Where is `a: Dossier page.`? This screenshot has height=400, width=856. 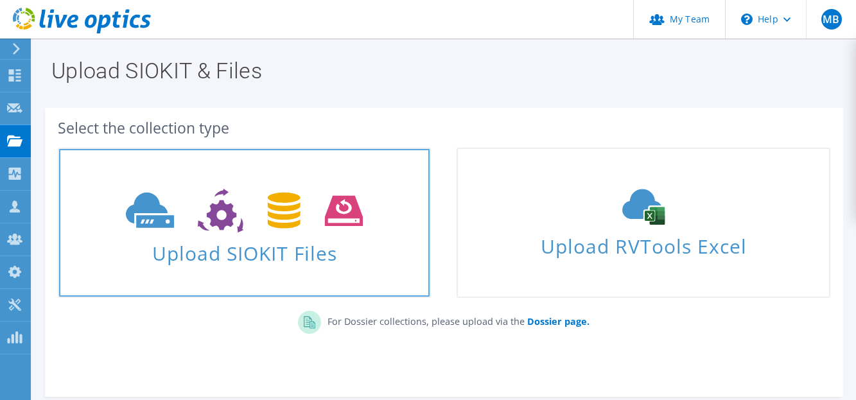 a: Dossier page. is located at coordinates (557, 321).